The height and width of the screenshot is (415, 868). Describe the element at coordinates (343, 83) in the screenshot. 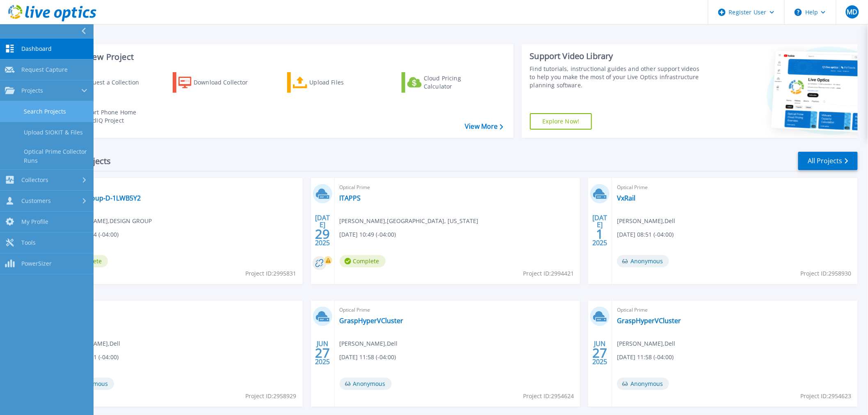

I see `div: Upload Files` at that location.